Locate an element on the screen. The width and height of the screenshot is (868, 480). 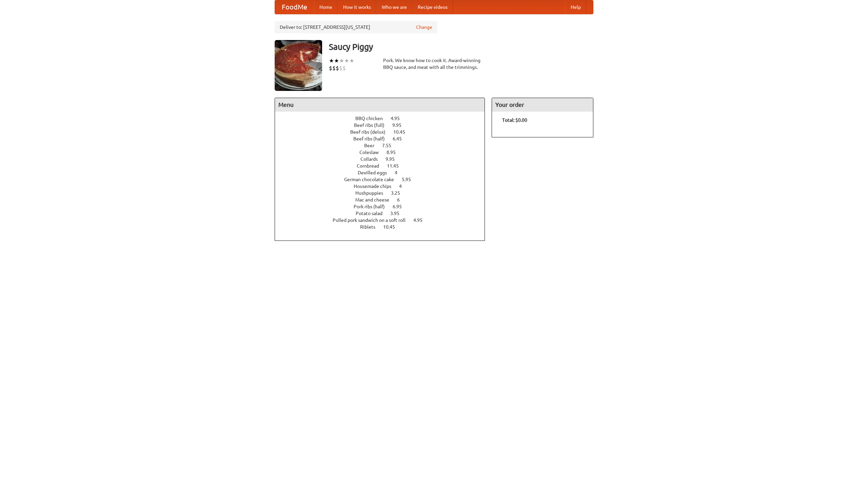
h3: Saucy Piggy is located at coordinates (461, 47).